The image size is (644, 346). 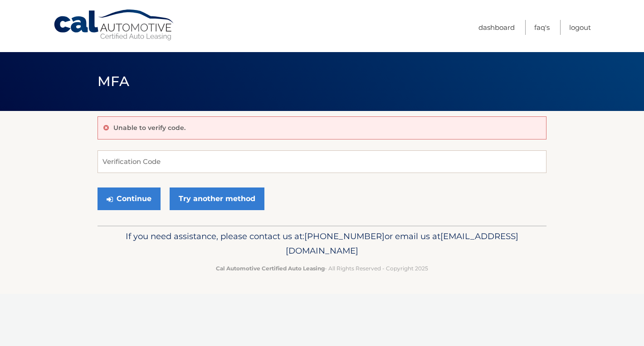 I want to click on a: Cal Automotive, so click(x=114, y=25).